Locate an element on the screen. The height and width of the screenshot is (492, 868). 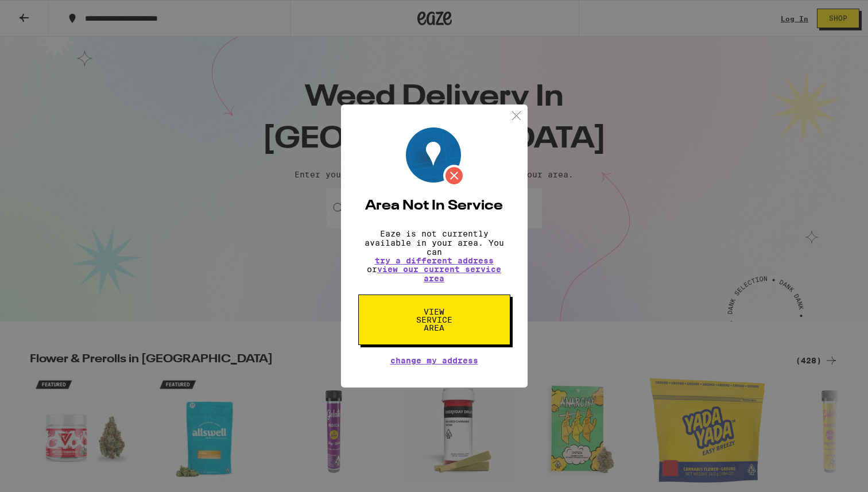
p: Eaze is not currently available in your area. You can or is located at coordinates (434, 256).